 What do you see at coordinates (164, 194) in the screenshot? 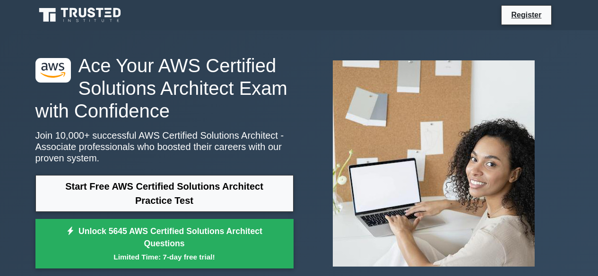
I see `a: Start Free AWS Certified Solutions Architect Practice Test` at bounding box center [164, 194].